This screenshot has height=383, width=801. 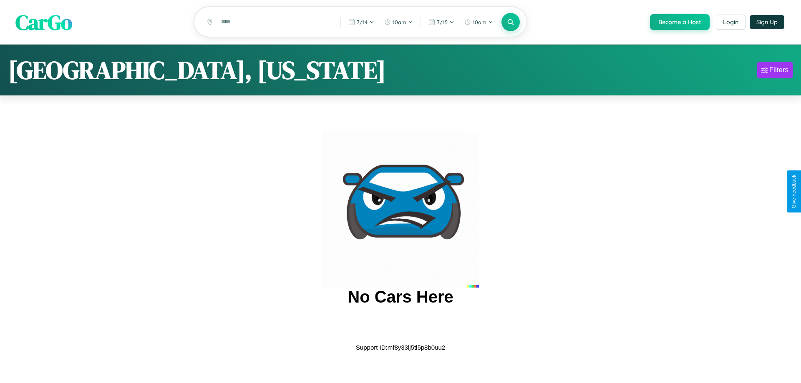 I want to click on button: 7/14, so click(x=361, y=22).